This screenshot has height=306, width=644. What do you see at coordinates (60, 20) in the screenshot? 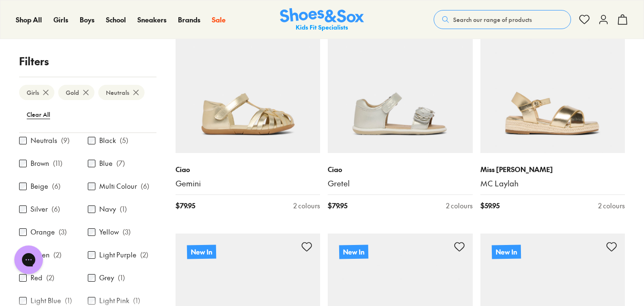
I see `span: Girls` at bounding box center [60, 20].